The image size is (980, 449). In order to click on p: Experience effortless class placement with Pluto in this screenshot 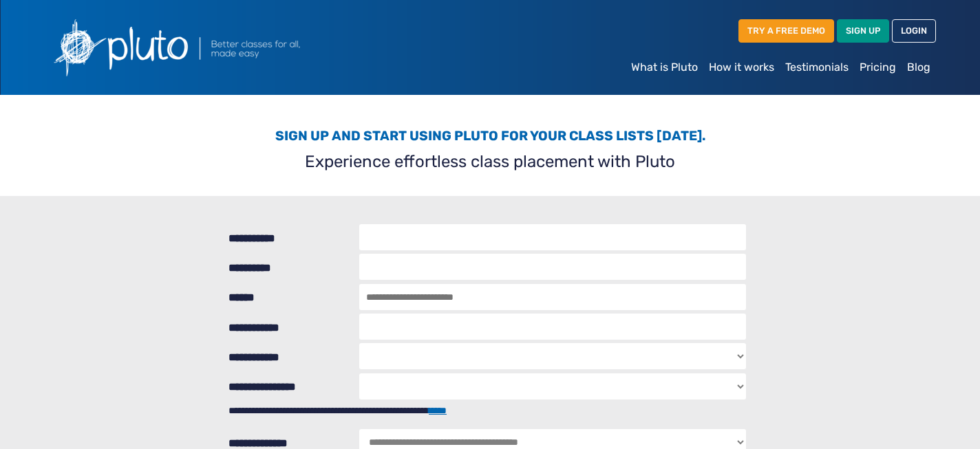, I will do `click(490, 162)`.